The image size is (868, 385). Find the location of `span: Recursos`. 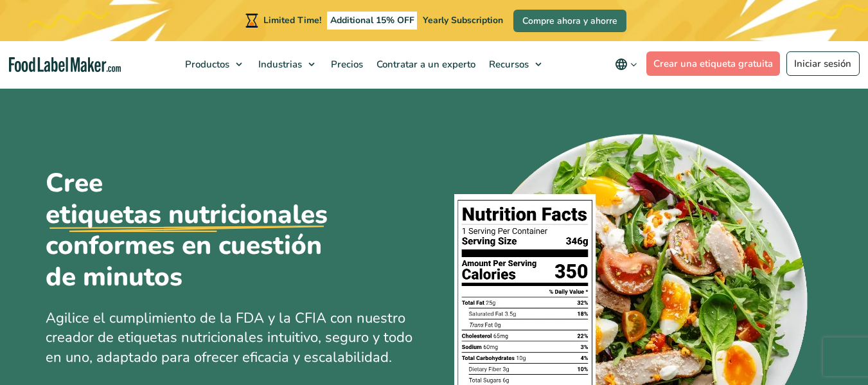

span: Recursos is located at coordinates (507, 64).